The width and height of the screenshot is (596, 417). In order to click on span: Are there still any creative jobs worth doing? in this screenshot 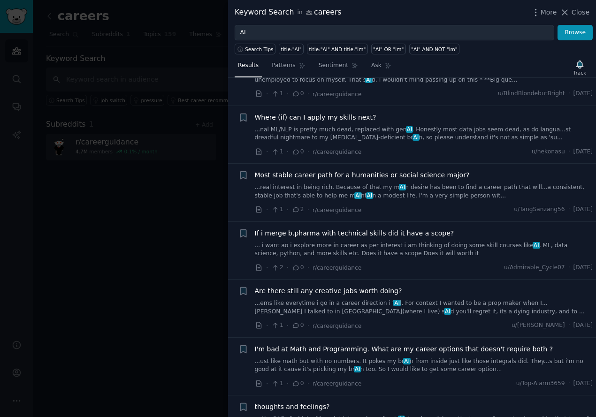, I will do `click(329, 291)`.